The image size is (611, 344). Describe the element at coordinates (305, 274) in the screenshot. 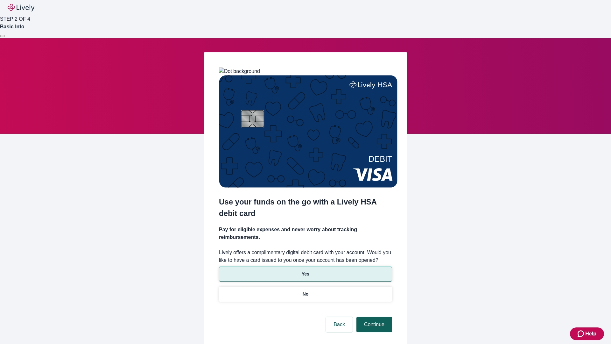

I see `button: Yes` at that location.